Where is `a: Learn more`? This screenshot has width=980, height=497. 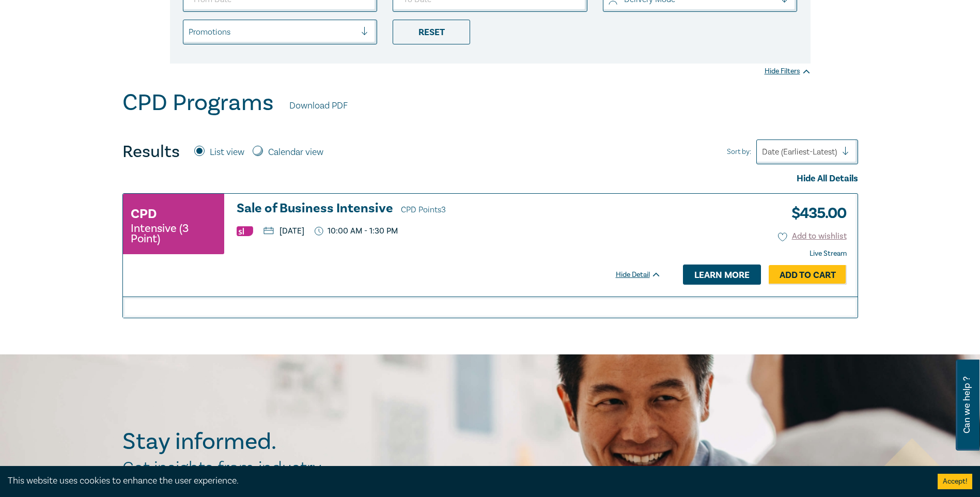
a: Learn more is located at coordinates (722, 274).